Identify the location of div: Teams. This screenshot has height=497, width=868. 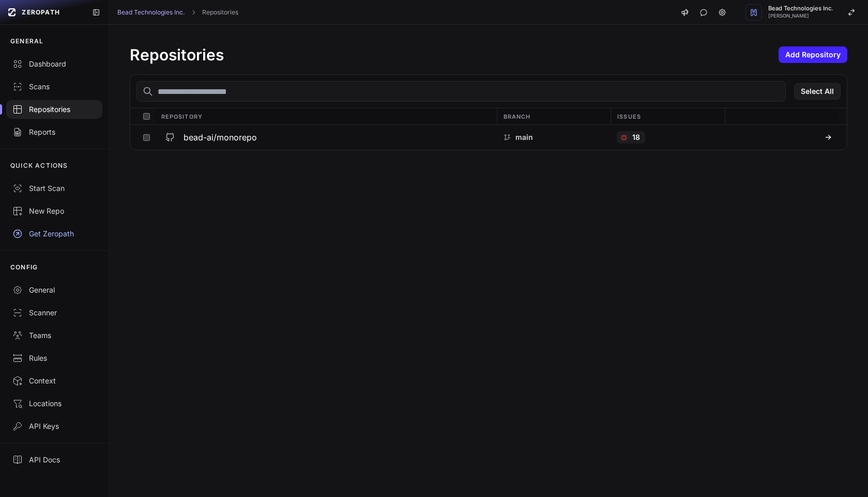
(55, 336).